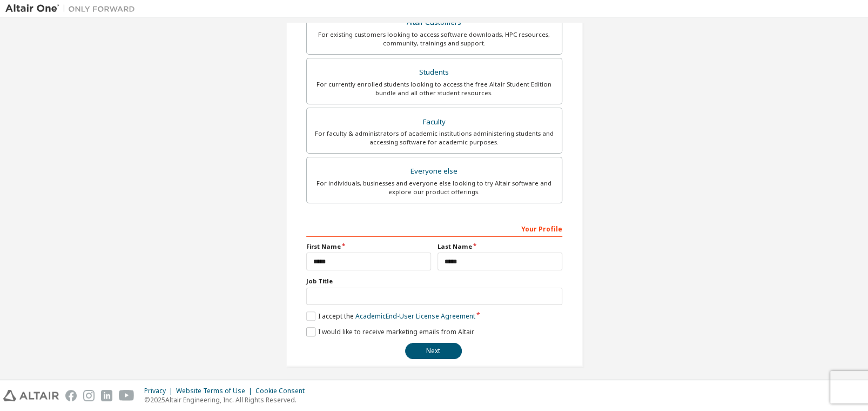 This screenshot has height=411, width=868. What do you see at coordinates (434, 39) in the screenshot?
I see `div: For existing customers looking to access software downloads, HPC resources, community, trainings ...` at bounding box center [434, 39].